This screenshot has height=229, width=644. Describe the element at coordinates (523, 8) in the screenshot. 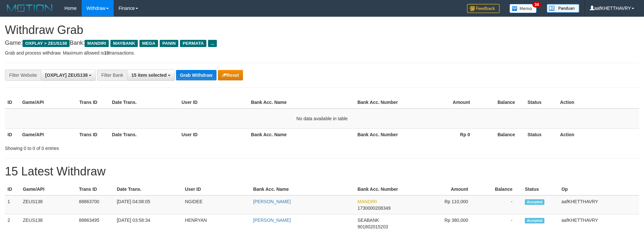

I see `img: Button%20Memo.svg` at that location.